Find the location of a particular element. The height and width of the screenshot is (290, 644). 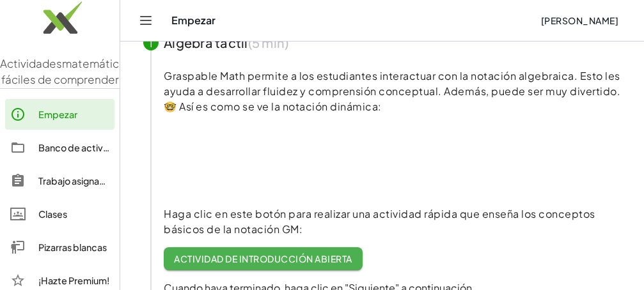

font: Clases is located at coordinates (52, 214).